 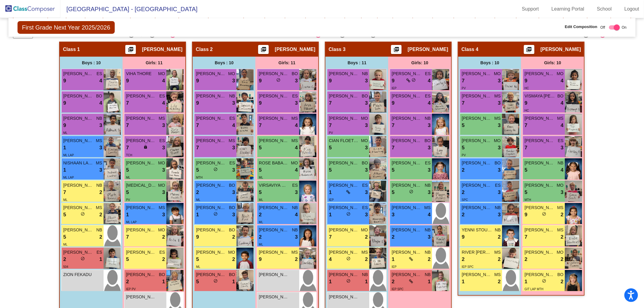 I want to click on span: 2, so click(x=197, y=192).